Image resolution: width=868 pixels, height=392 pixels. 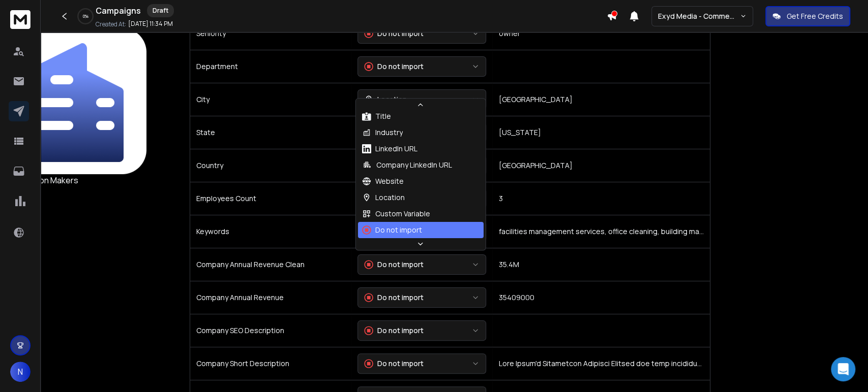 What do you see at coordinates (271, 264) in the screenshot?
I see `td: Company Annual Revenue Clean` at bounding box center [271, 264].